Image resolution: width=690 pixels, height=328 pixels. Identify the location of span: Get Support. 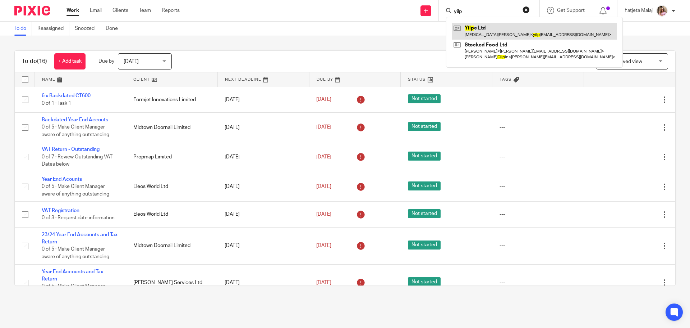
(571, 10).